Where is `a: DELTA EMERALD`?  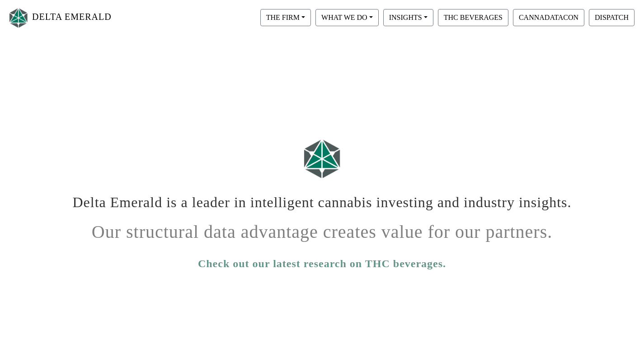 a: DELTA EMERALD is located at coordinates (59, 17).